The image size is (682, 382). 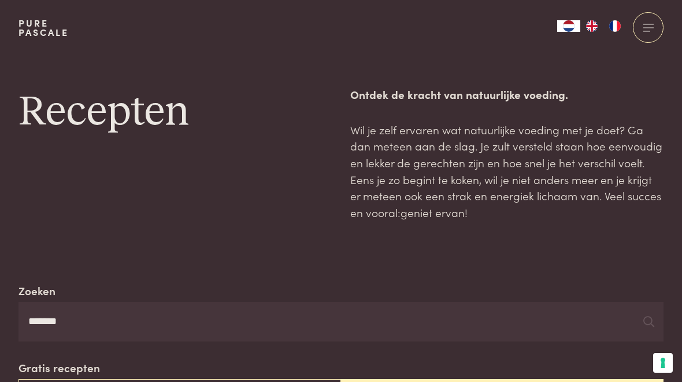 I want to click on label: Gratis recepten, so click(x=59, y=367).